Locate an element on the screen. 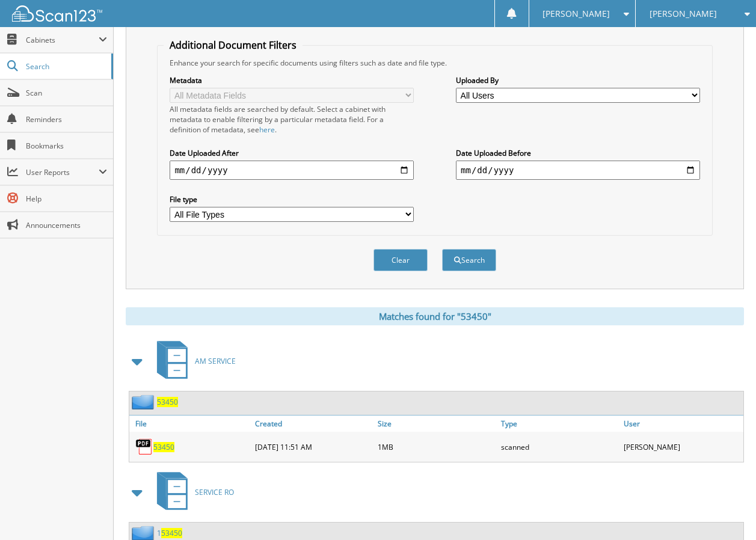 The image size is (756, 540). div: 1MB is located at coordinates (436, 447).